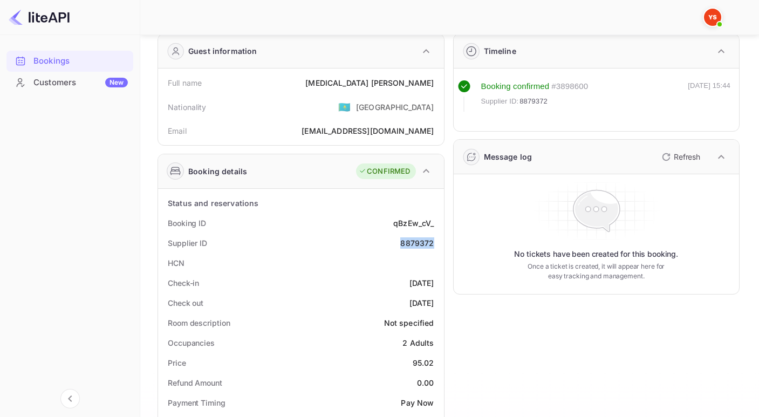 This screenshot has height=417, width=759. Describe the element at coordinates (500, 51) in the screenshot. I see `div: Timeline` at that location.